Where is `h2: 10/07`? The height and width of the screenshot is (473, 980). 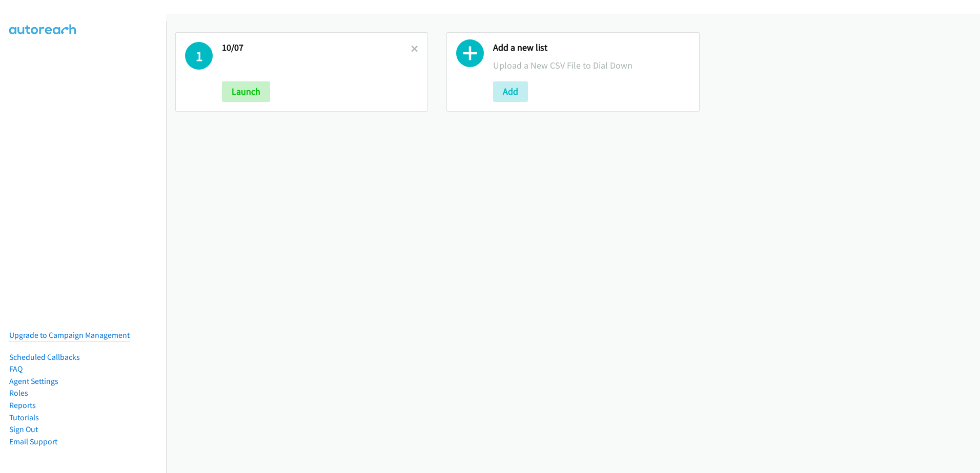 h2: 10/07 is located at coordinates (316, 47).